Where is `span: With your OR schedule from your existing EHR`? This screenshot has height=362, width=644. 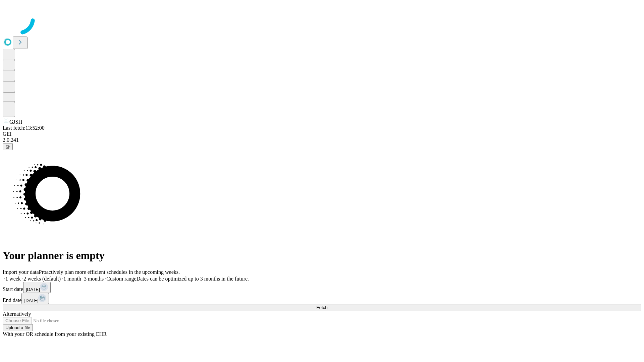
span: With your OR schedule from your existing EHR is located at coordinates (55, 334).